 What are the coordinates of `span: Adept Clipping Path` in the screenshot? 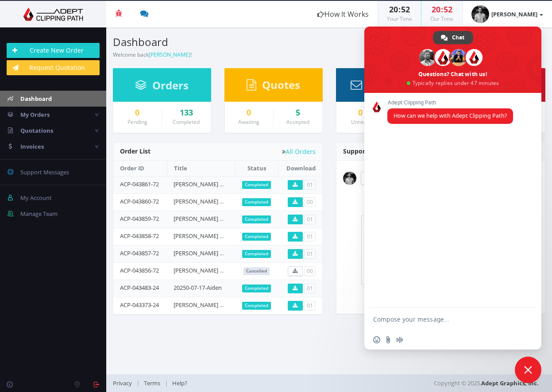 It's located at (450, 102).